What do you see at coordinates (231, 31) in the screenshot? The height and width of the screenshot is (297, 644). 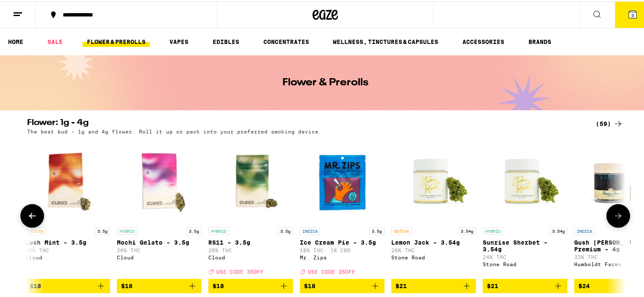 I see `button: Redirect to URL` at bounding box center [231, 31].